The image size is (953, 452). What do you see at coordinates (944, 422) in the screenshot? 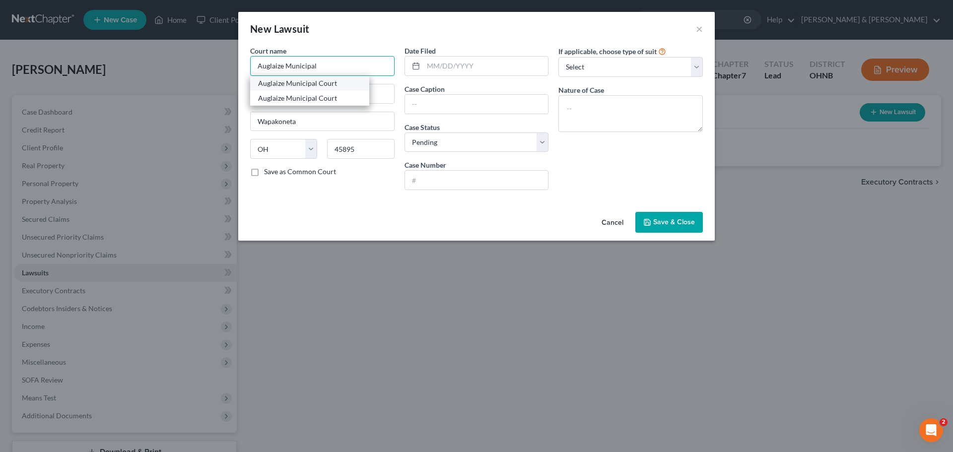
I see `span: 2` at bounding box center [944, 422].